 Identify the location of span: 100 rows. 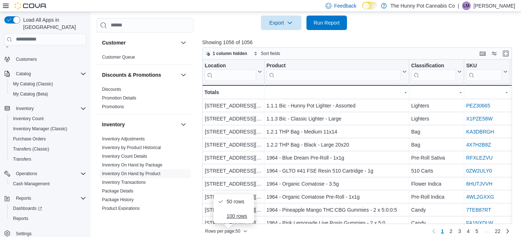
(238, 216).